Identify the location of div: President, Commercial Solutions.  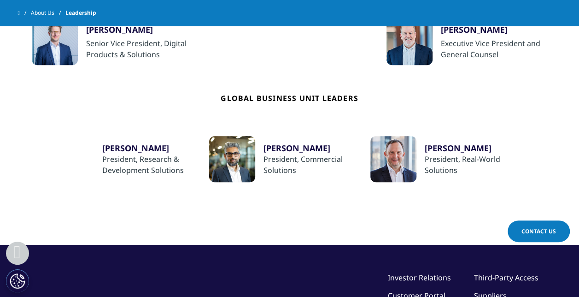
(317, 164).